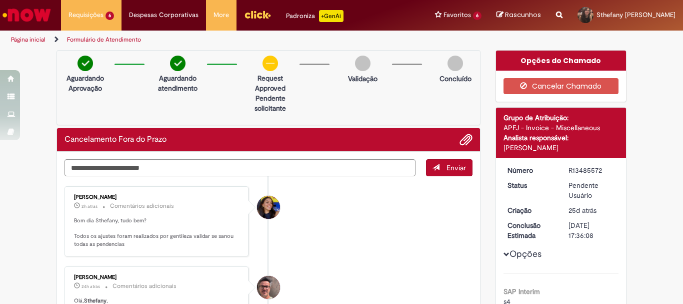 Image resolution: width=683 pixels, height=304 pixels. I want to click on dt: Número, so click(531, 170).